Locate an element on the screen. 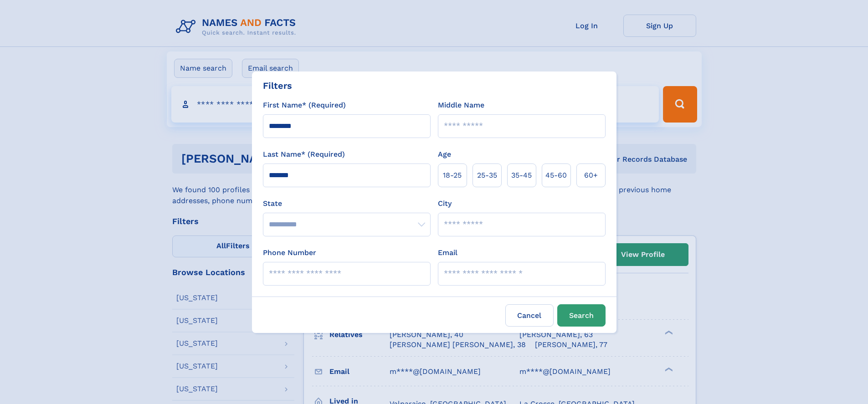  span: 60+ is located at coordinates (591, 175).